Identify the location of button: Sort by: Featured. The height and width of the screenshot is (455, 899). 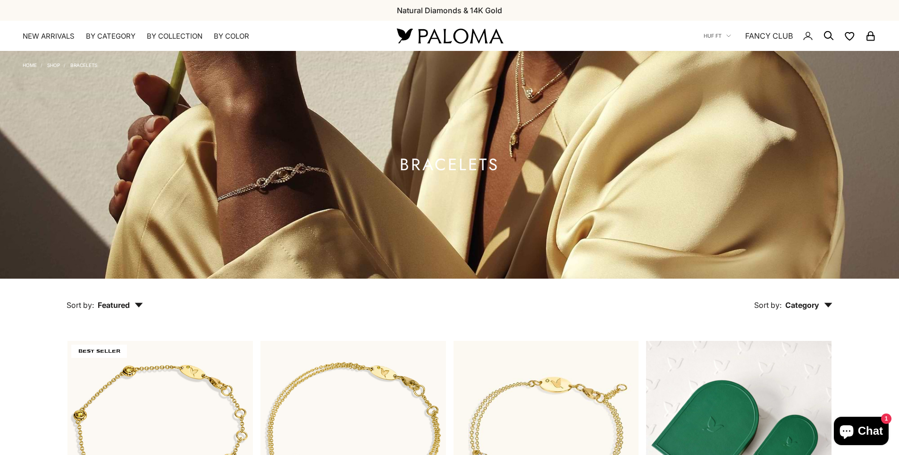
(105, 299).